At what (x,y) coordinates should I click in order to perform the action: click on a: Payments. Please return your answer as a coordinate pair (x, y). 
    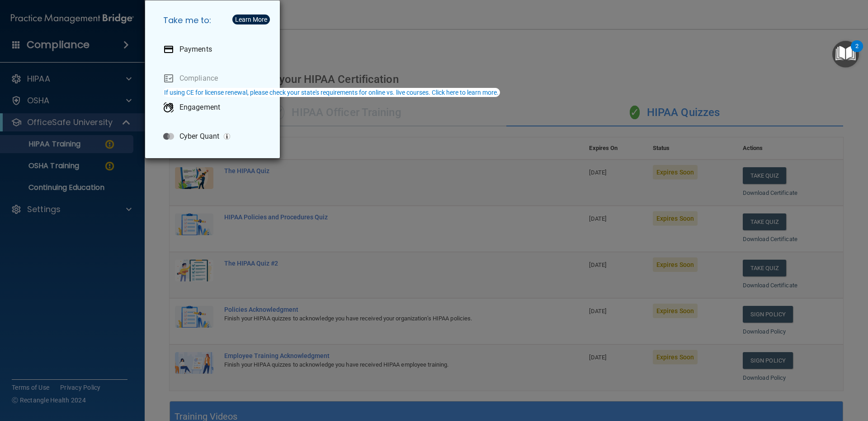
    Looking at the image, I should click on (215, 49).